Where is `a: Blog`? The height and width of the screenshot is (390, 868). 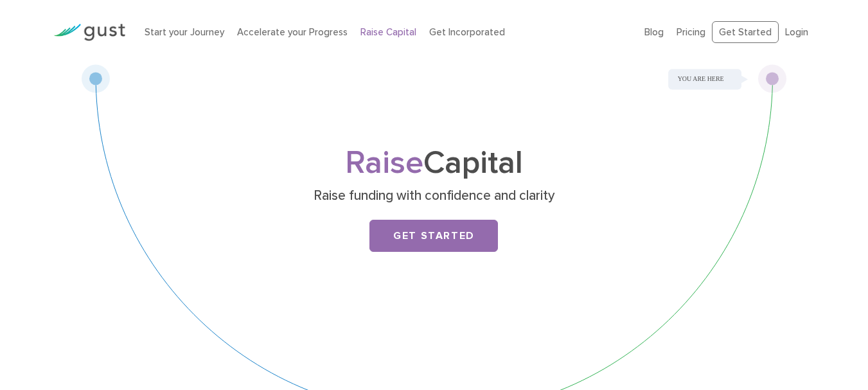 a: Blog is located at coordinates (654, 32).